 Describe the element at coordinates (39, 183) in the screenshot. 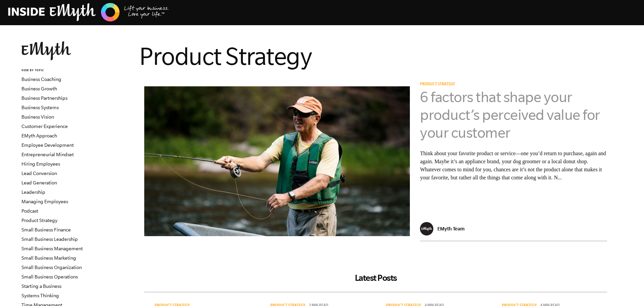

I see `a: Lead Generation` at that location.